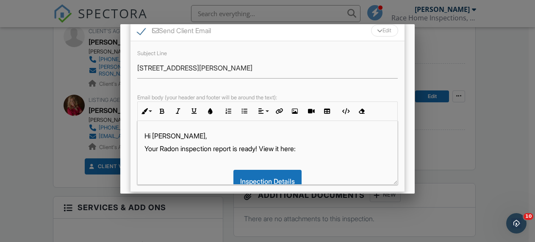  Describe the element at coordinates (346, 111) in the screenshot. I see `button: Code View` at that location.